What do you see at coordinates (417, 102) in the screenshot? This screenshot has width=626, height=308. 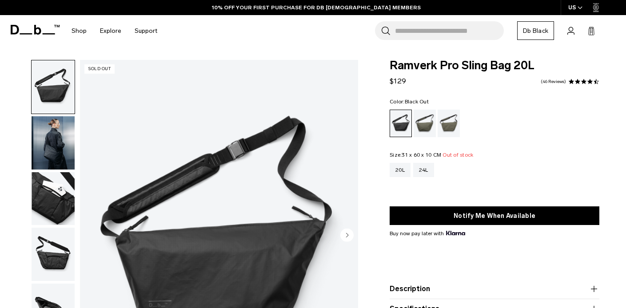 I see `span: Black Out` at bounding box center [417, 102].